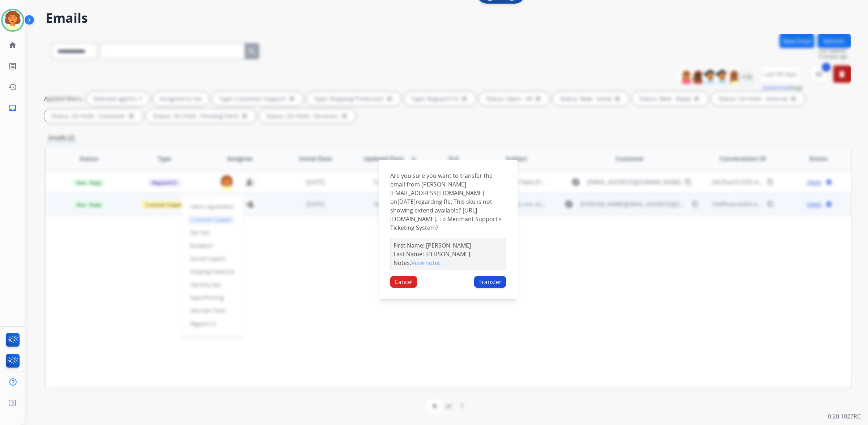  Describe the element at coordinates (426, 263) in the screenshot. I see `button: View notes` at that location.